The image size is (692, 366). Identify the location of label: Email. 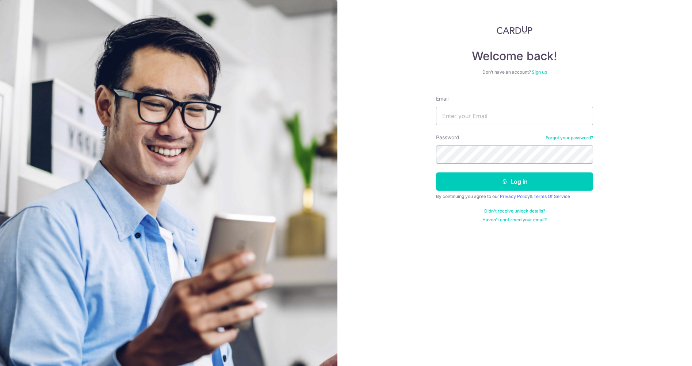
(442, 99).